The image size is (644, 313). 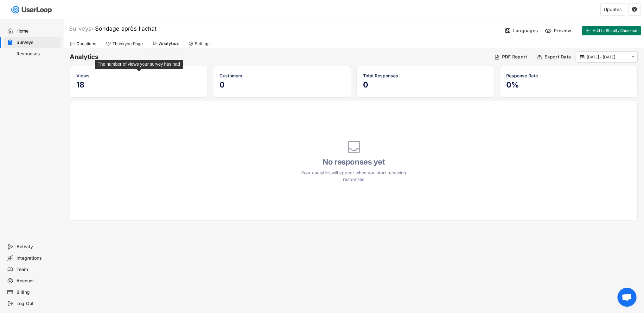 What do you see at coordinates (514, 57) in the screenshot?
I see `div: PDF Report` at bounding box center [514, 57].